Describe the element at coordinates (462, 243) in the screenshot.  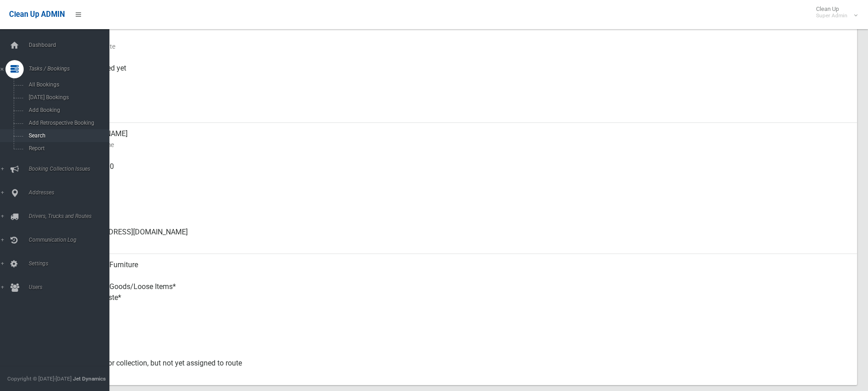
I see `small: Email` at that location.